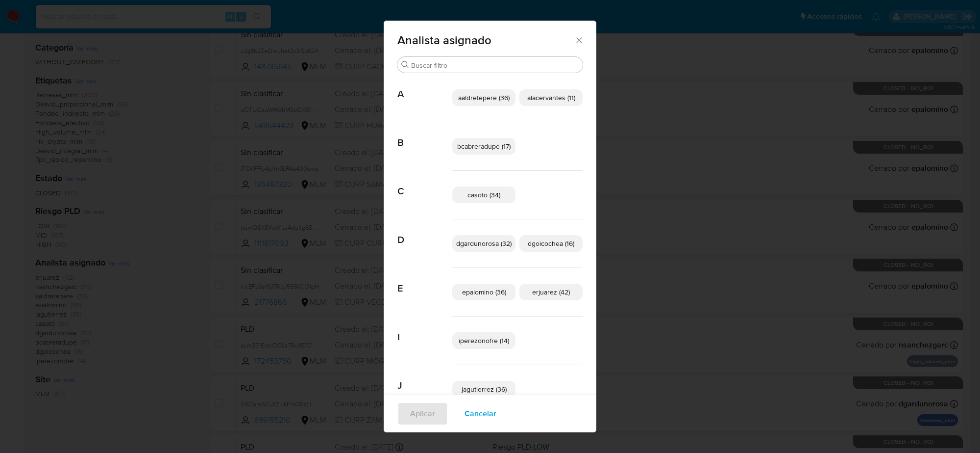 The height and width of the screenshot is (453, 980). Describe the element at coordinates (484, 292) in the screenshot. I see `span: epalomino (36)` at that location.